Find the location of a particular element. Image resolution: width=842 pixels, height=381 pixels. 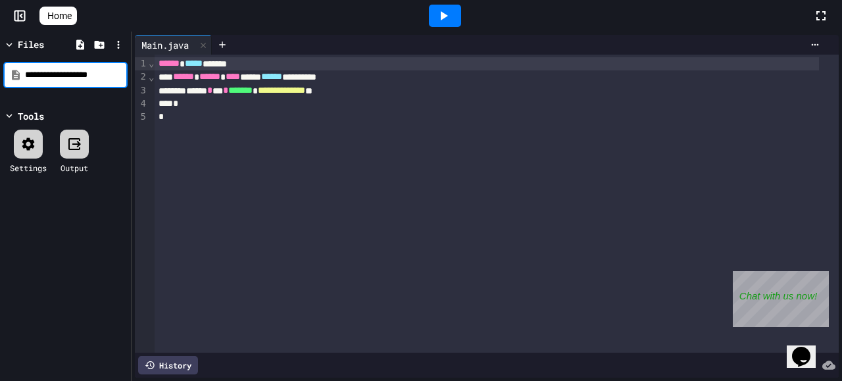

div: History is located at coordinates (168, 365).